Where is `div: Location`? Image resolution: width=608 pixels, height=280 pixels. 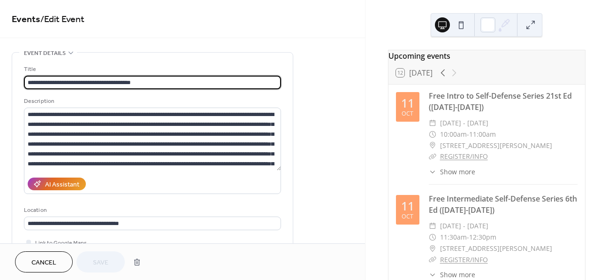
div: Location is located at coordinates (151, 210).